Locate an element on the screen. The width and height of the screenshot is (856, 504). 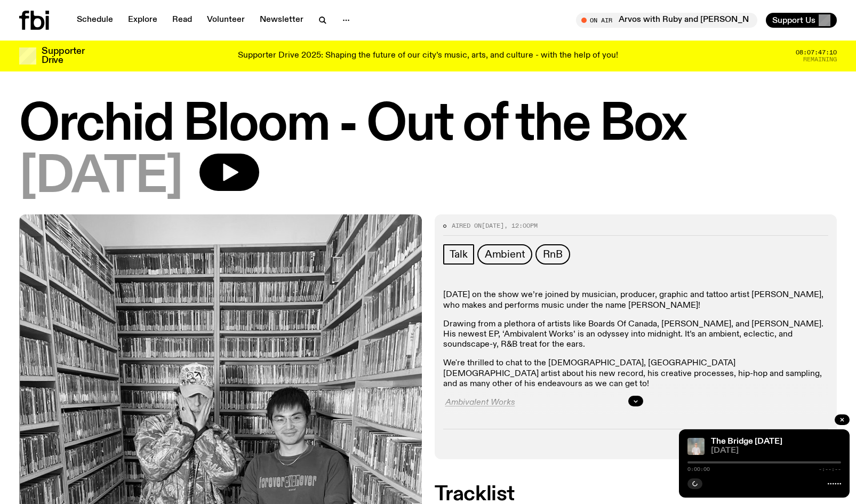
h2: Tracklist is located at coordinates (636, 494).